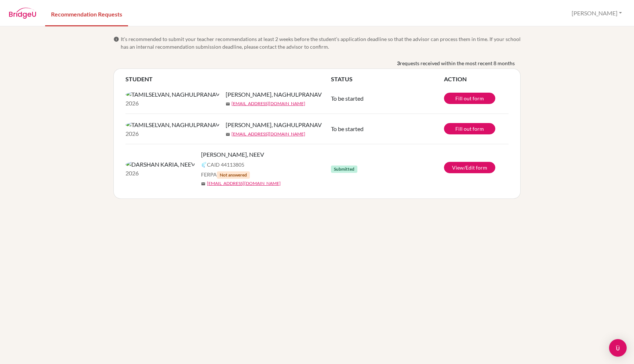 Image resolution: width=634 pixels, height=364 pixels. I want to click on span: FERPA, so click(225, 175).